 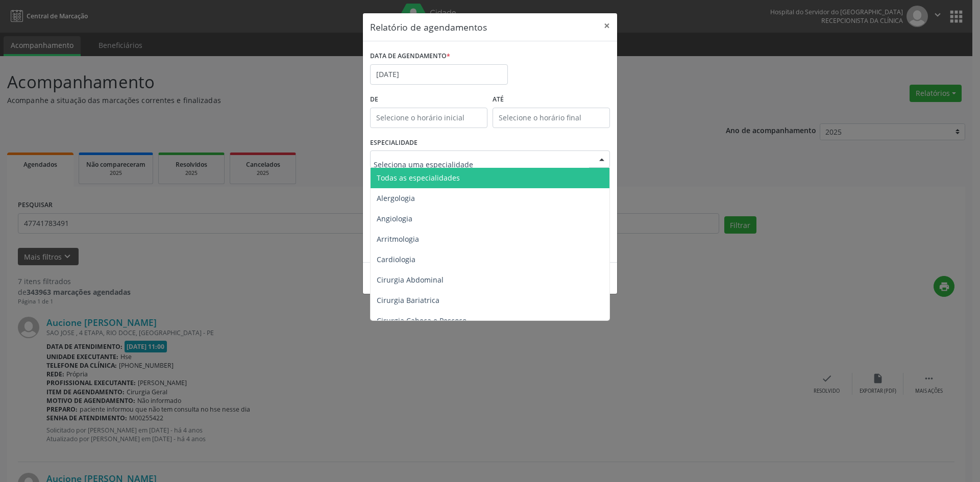 What do you see at coordinates (481, 165) in the screenshot?
I see `input: Seleciona uma especialidade` at bounding box center [481, 165].